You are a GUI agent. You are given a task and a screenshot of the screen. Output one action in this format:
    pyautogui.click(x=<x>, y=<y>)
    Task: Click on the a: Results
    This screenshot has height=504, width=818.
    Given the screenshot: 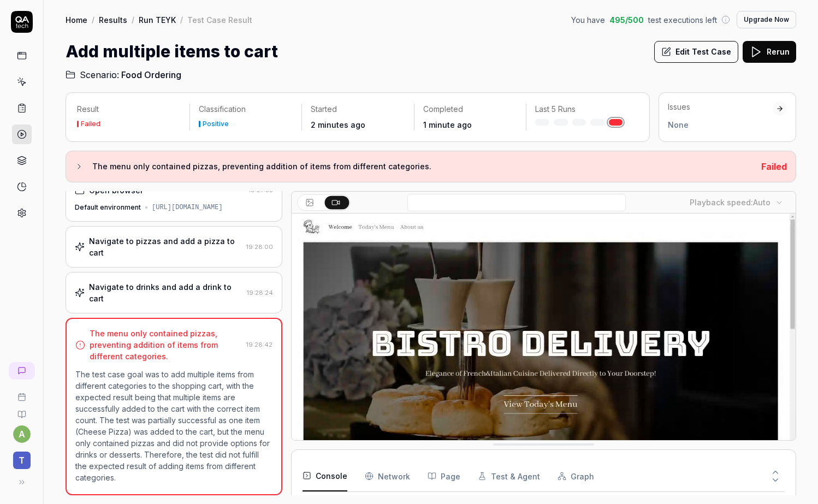 What is the action you would take?
    pyautogui.click(x=113, y=20)
    